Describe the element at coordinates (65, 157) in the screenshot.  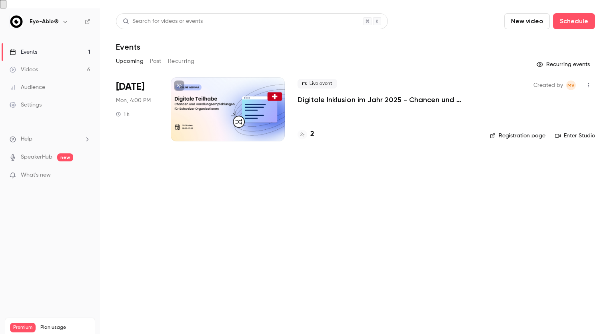
I see `span: new` at that location.